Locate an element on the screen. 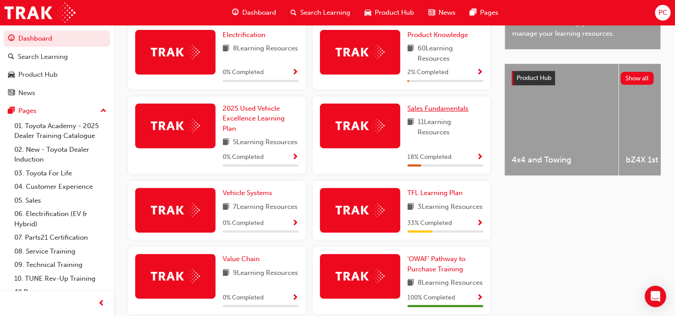 This screenshot has height=316, width=675. span: Value Chain is located at coordinates (241, 259).